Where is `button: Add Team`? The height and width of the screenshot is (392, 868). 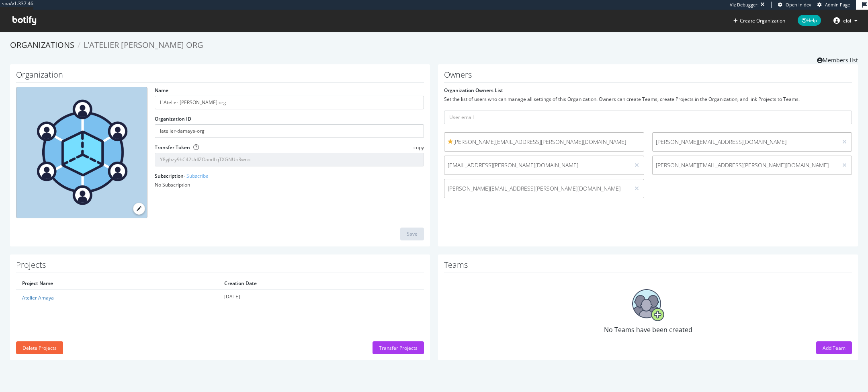
button: Add Team is located at coordinates (833, 348).